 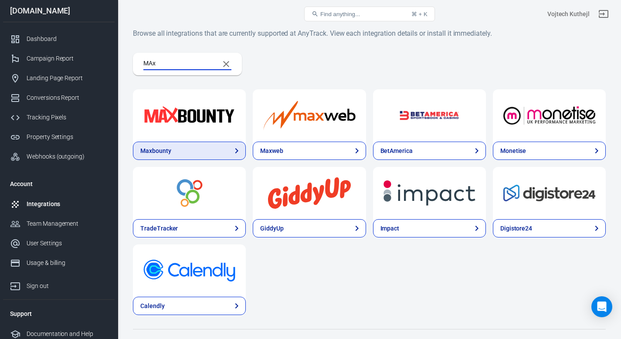 I want to click on img: Calendly, so click(x=189, y=271).